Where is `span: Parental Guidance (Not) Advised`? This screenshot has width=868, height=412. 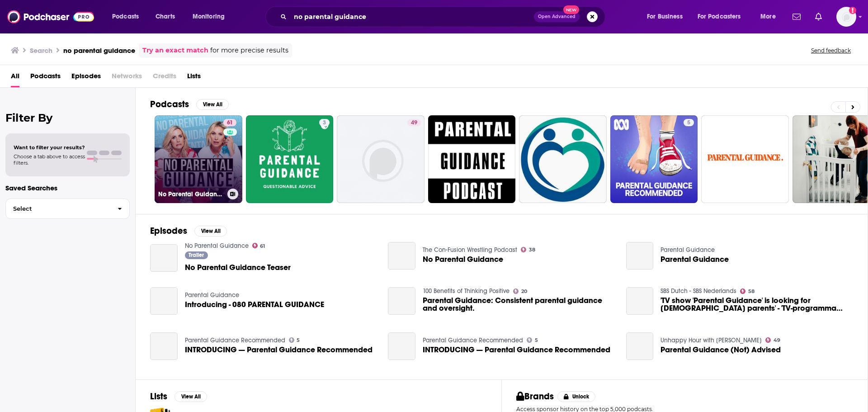
span: Parental Guidance (Not) Advised is located at coordinates (721, 350).